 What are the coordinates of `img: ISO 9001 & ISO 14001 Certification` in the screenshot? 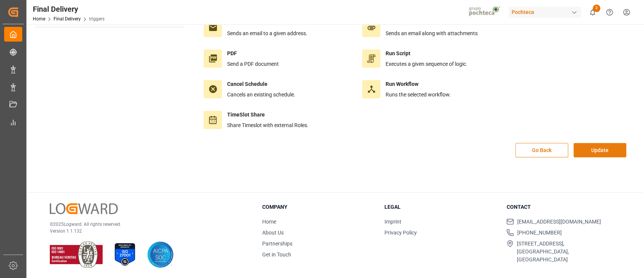 It's located at (76, 254).